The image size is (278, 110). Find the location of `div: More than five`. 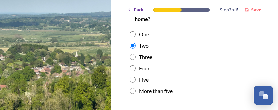

div: More than five is located at coordinates (155, 91).